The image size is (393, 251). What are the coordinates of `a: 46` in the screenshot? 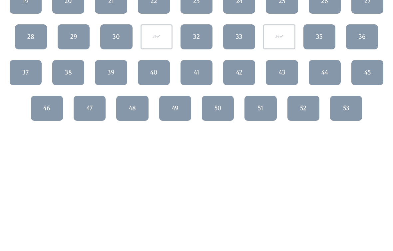 It's located at (47, 108).